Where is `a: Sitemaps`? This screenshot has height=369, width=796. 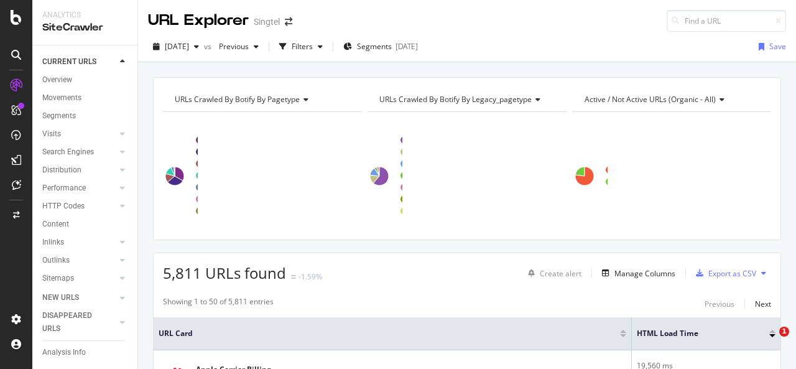
a: Sitemaps is located at coordinates (79, 278).